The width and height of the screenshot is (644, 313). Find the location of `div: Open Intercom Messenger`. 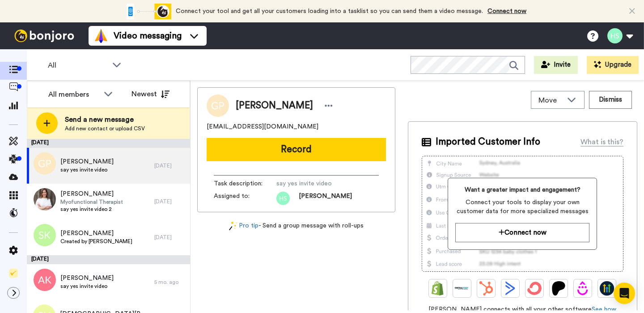

div: Open Intercom Messenger is located at coordinates (624, 293).